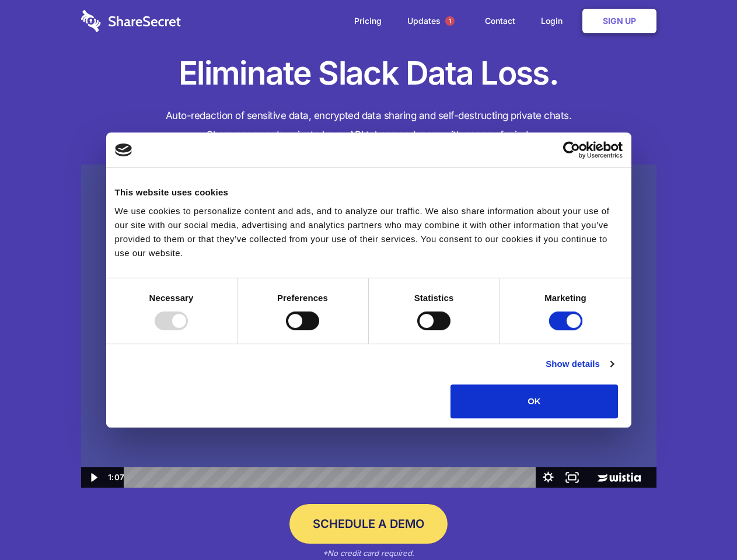 The height and width of the screenshot is (560, 737). What do you see at coordinates (369, 192) in the screenshot?
I see `div: This website uses cookies` at bounding box center [369, 192].